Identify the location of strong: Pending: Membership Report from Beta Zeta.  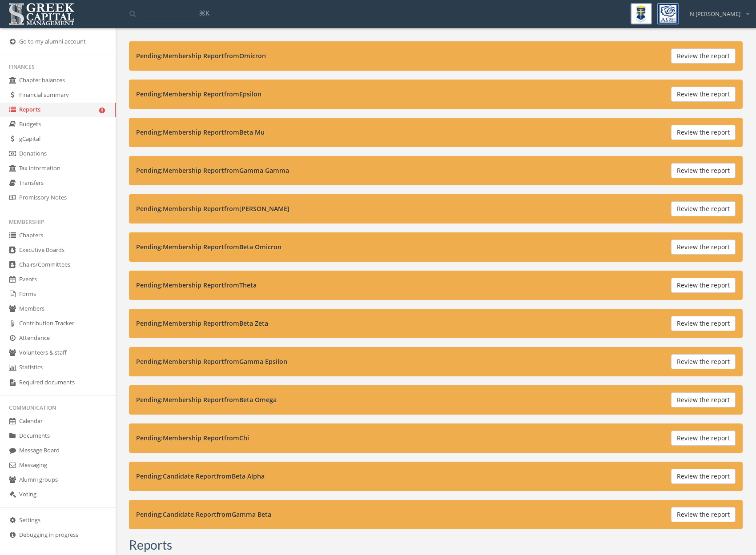
(202, 323).